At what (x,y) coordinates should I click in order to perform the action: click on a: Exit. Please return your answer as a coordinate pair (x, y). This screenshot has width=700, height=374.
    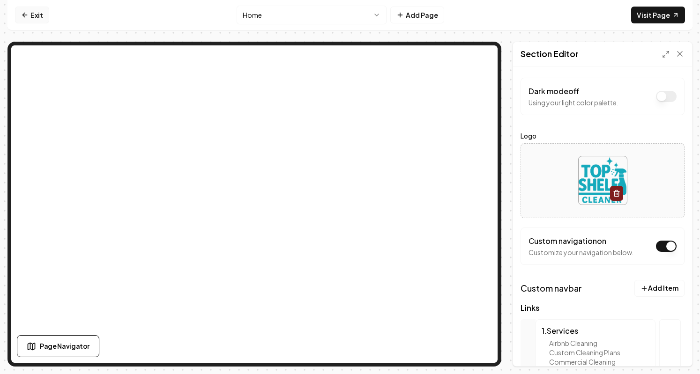
    Looking at the image, I should click on (32, 15).